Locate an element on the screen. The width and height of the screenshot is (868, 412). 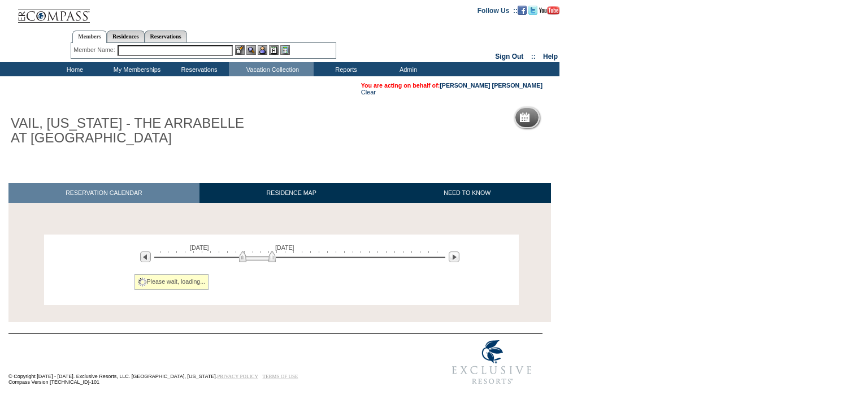
td: Follow Us :: is located at coordinates (497, 10).